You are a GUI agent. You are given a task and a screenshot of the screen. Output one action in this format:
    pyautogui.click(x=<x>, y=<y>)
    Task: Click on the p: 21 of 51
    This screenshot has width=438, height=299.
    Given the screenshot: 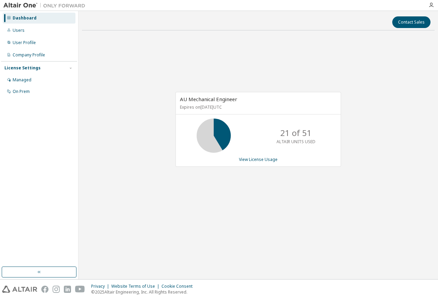 What is the action you would take?
    pyautogui.click(x=296, y=133)
    